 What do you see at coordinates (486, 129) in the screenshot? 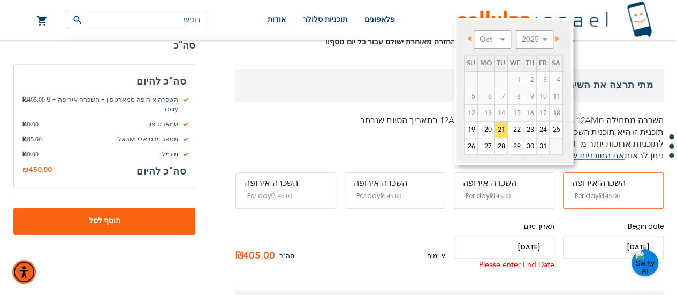
I see `a: 20` at bounding box center [486, 129].